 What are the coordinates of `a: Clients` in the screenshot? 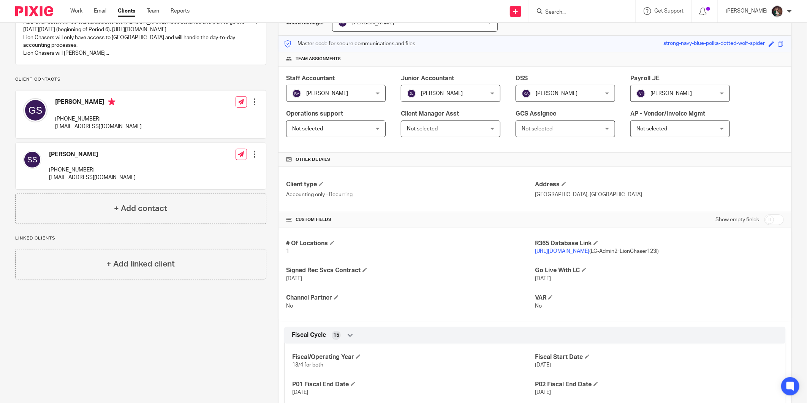 It's located at (126, 11).